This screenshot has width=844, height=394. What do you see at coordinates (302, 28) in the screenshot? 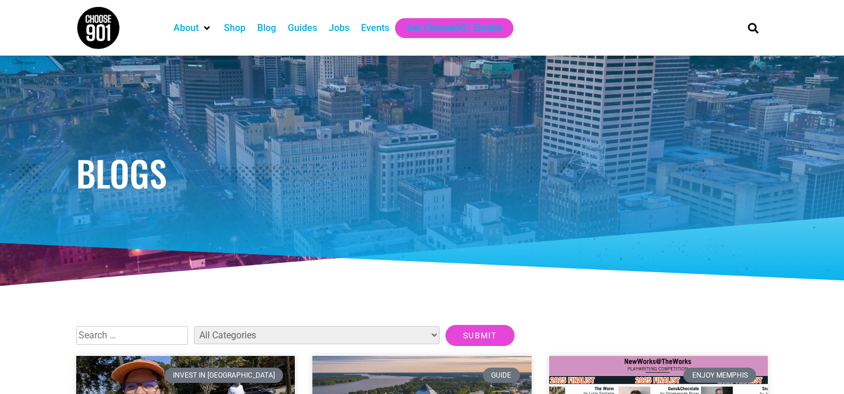
I see `div: Guides` at bounding box center [302, 28].